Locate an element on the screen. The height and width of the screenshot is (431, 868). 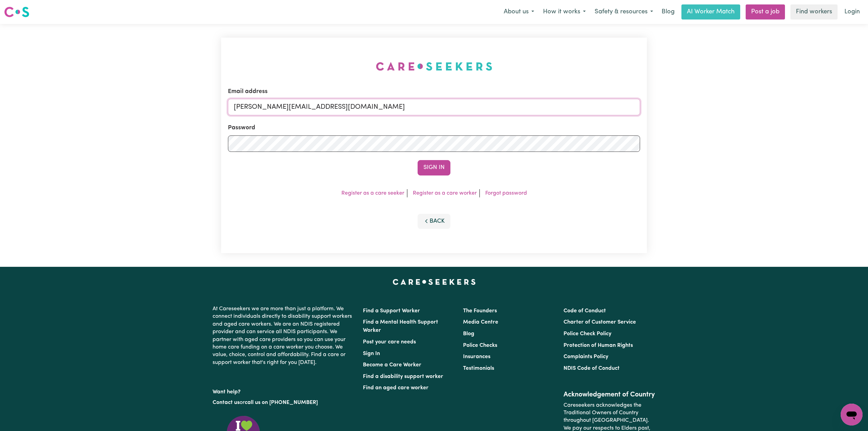
a: Contact us is located at coordinates (226, 402).